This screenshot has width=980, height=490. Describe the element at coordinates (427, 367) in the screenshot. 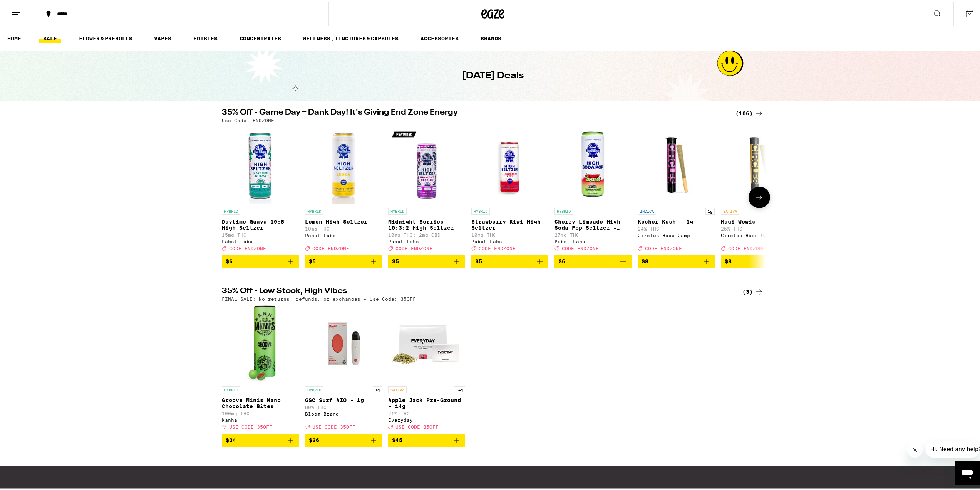

I see `a: Open page for Apple Jack Pre-Ground - 14g from Everyday` at that location.